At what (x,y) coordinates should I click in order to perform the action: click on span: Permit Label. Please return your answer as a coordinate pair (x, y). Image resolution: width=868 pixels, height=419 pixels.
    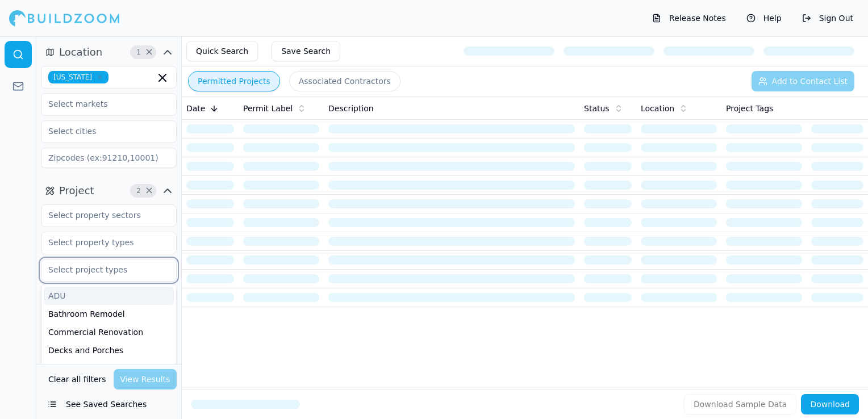
    Looking at the image, I should click on (268, 108).